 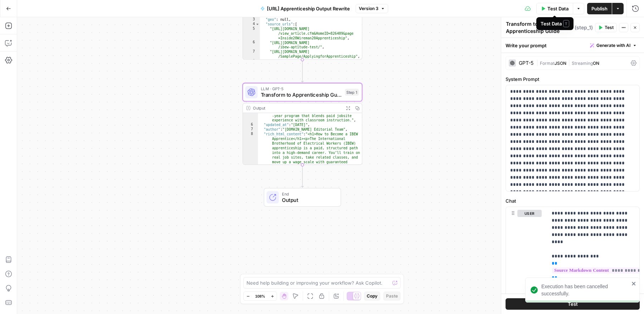 What do you see at coordinates (613, 46) in the screenshot?
I see `button: Generate with AI` at bounding box center [613, 46].